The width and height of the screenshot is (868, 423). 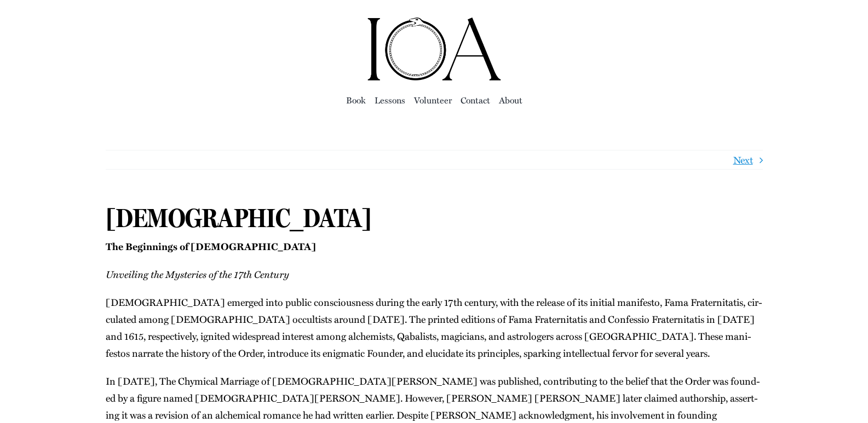 What do you see at coordinates (434, 99) in the screenshot?
I see `nav: Main` at bounding box center [434, 99].